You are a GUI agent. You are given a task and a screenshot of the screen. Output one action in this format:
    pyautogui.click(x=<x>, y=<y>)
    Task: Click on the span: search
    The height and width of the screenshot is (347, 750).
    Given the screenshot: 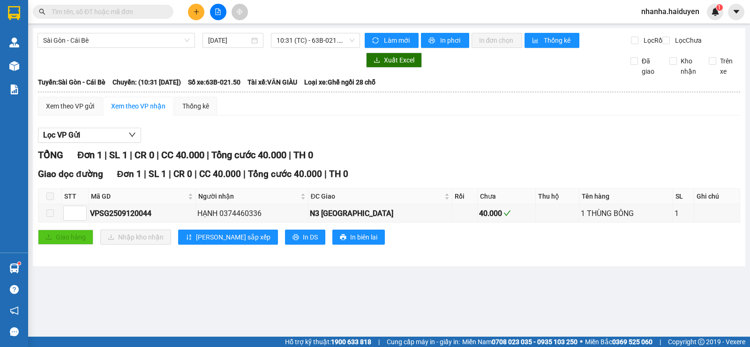 What is the action you would take?
    pyautogui.click(x=42, y=12)
    